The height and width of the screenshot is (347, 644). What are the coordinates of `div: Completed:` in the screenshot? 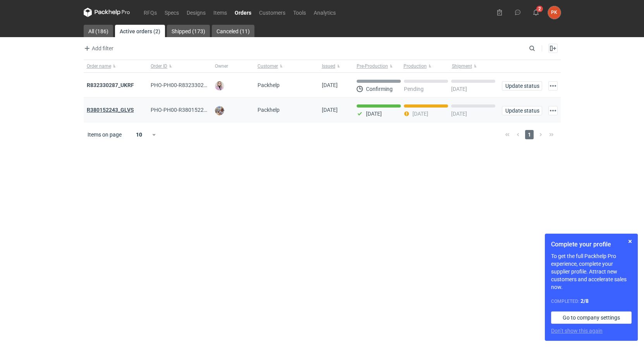 It's located at (591, 301).